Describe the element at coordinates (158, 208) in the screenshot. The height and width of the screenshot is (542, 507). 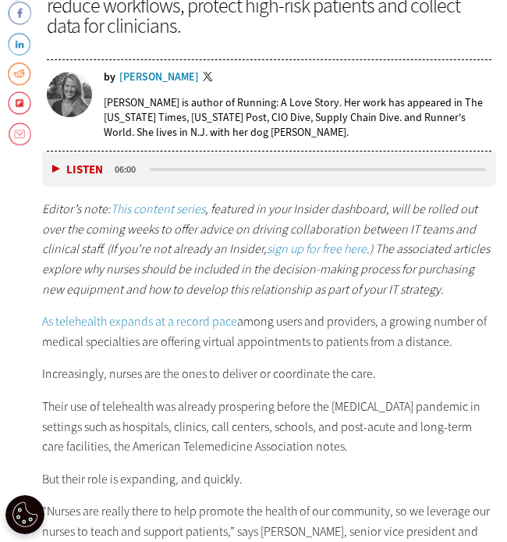
I see `a: This content series` at that location.